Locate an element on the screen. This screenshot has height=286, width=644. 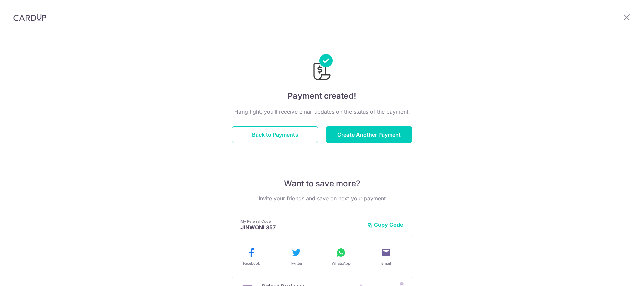
p: My Referral Code is located at coordinates (301, 221).